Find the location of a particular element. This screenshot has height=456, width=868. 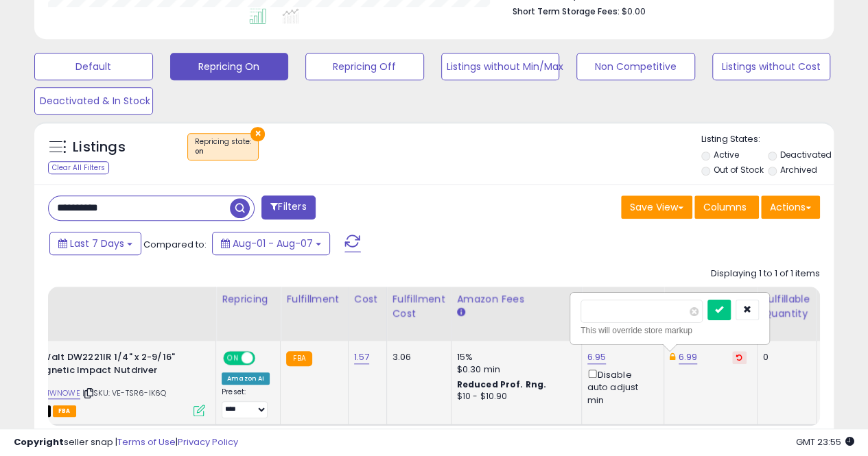

div: This will override store markup is located at coordinates (669, 331).